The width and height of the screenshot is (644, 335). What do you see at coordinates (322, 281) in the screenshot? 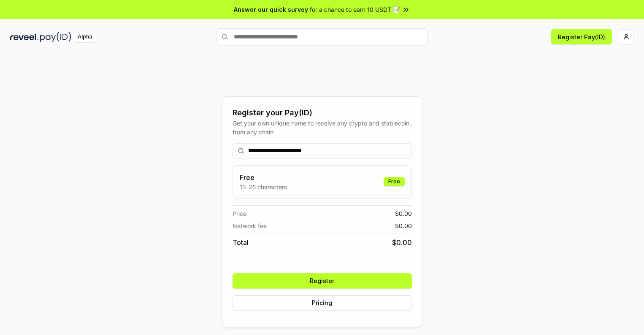
I see `button: Register` at bounding box center [322, 281].